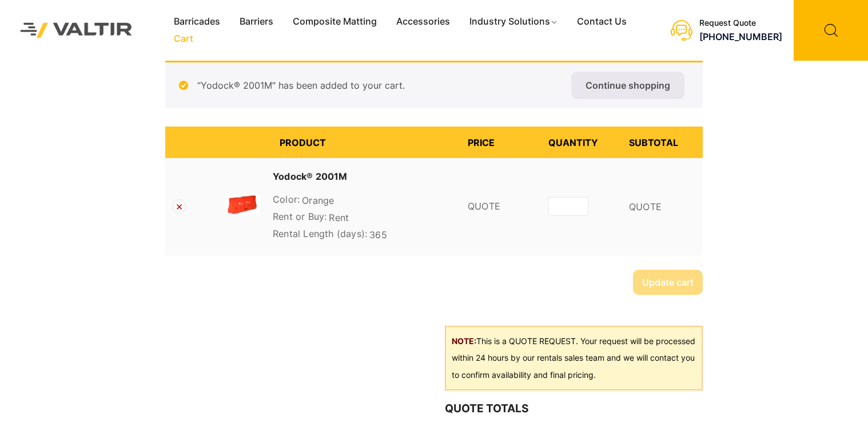 The height and width of the screenshot is (422, 868). What do you see at coordinates (514, 21) in the screenshot?
I see `a: Industry Solutions` at bounding box center [514, 21].